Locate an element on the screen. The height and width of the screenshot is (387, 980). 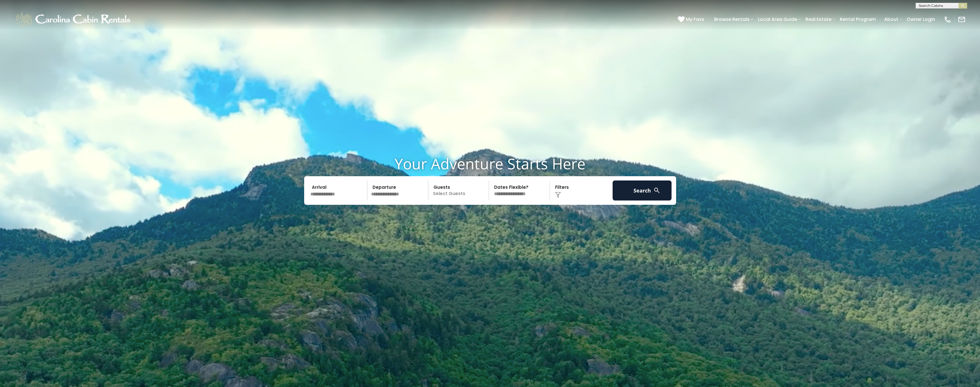
a: Browse Rentals is located at coordinates (732, 19).